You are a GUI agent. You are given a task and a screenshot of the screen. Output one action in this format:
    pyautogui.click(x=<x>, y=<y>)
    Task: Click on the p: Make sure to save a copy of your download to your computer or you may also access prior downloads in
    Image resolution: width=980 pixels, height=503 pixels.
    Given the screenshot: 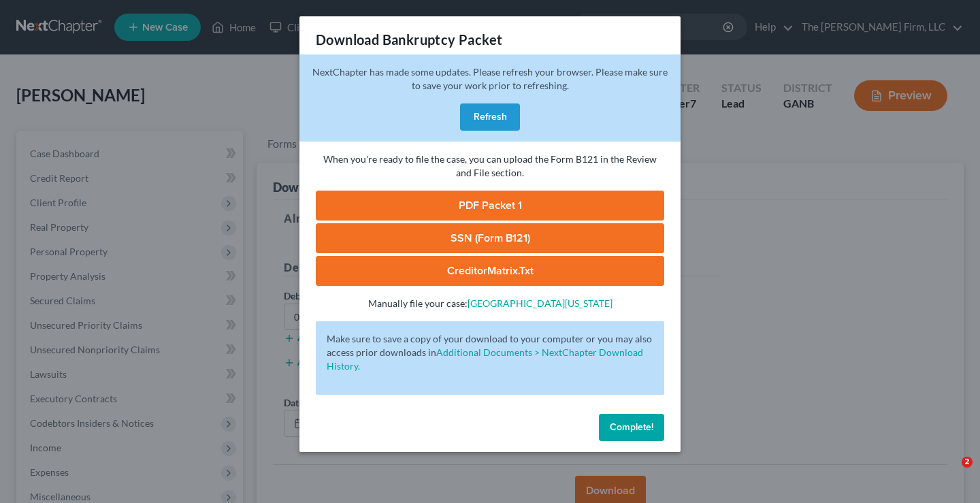 What is the action you would take?
    pyautogui.click(x=490, y=352)
    